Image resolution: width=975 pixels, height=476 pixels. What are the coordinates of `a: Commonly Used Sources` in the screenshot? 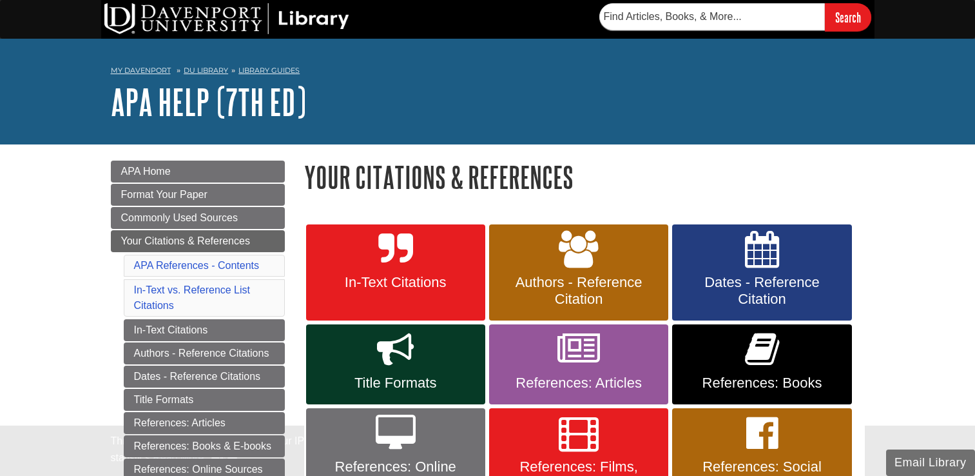 It's located at (198, 218).